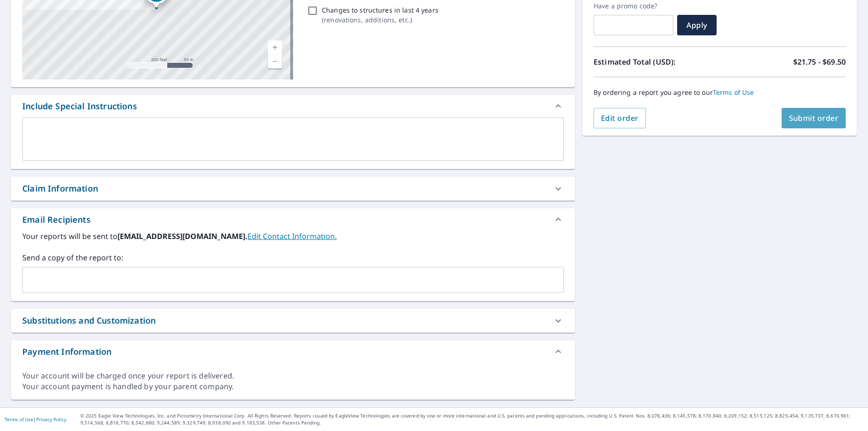  I want to click on div: Your account payment is handled by your parent company., so click(293, 386).